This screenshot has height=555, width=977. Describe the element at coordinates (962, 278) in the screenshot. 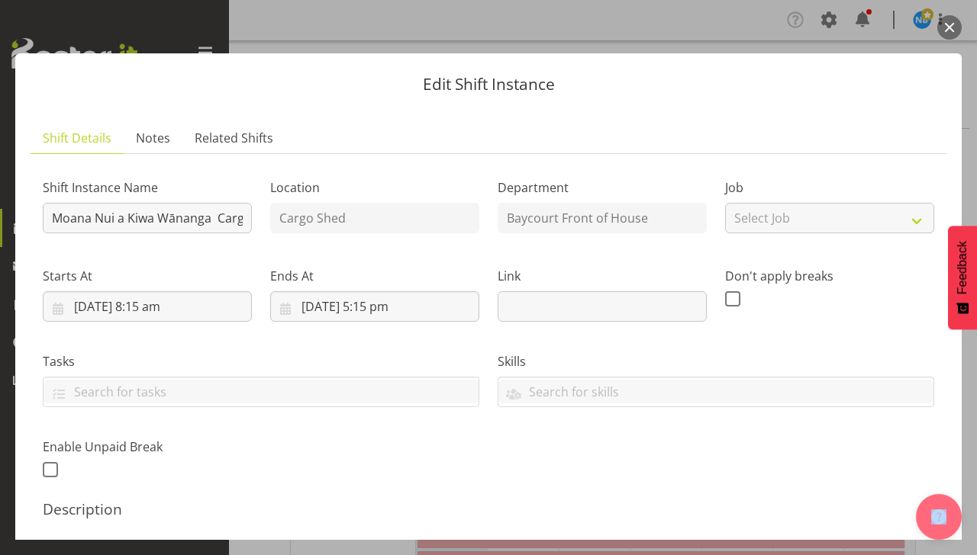

I see `button: Feedback - Show survey` at that location.